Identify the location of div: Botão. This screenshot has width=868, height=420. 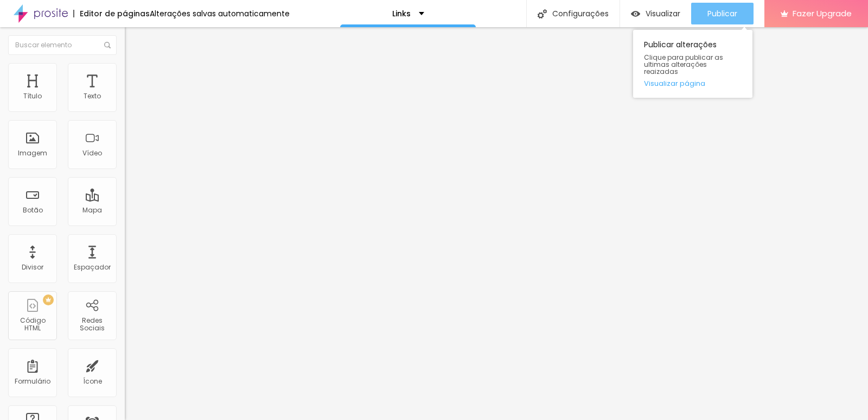
(33, 210).